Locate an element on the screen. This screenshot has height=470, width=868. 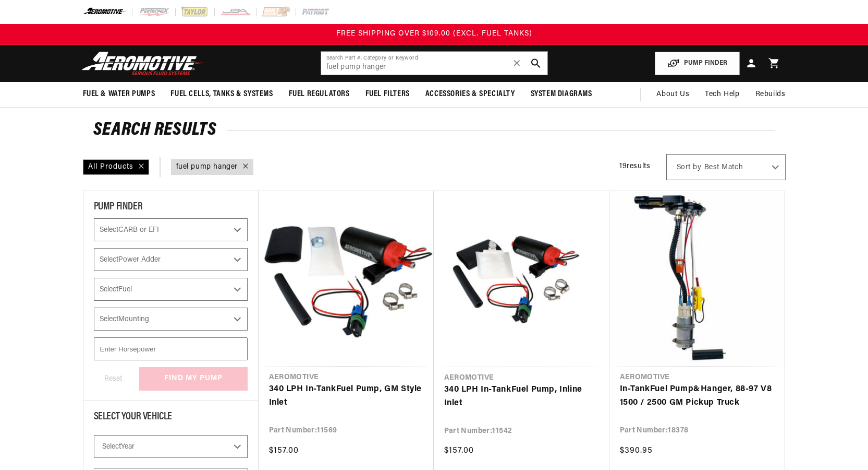
summary: System Diagrams is located at coordinates (561, 94).